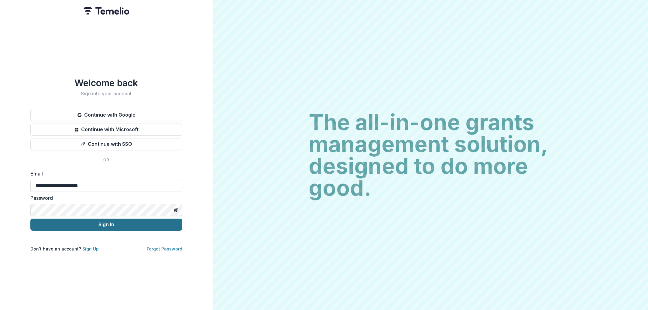 The image size is (648, 310). I want to click on label: Email, so click(105, 174).